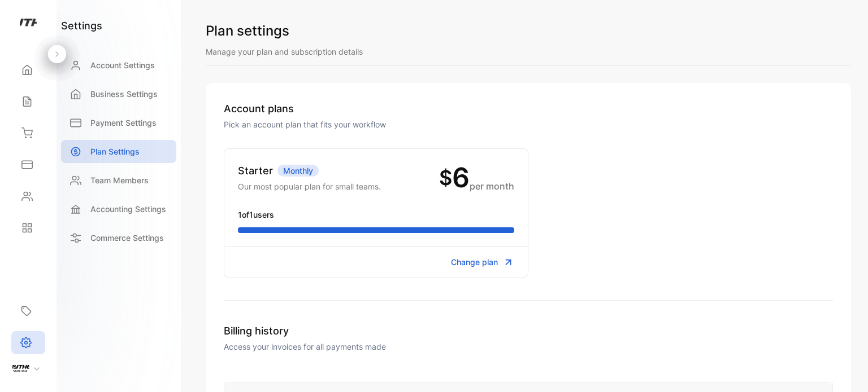  Describe the element at coordinates (298, 170) in the screenshot. I see `p: Monthly` at that location.